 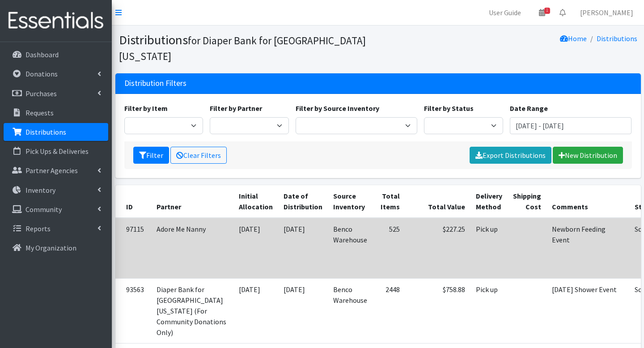 What do you see at coordinates (526, 202) in the screenshot?
I see `th: Shipping Cost` at bounding box center [526, 202].